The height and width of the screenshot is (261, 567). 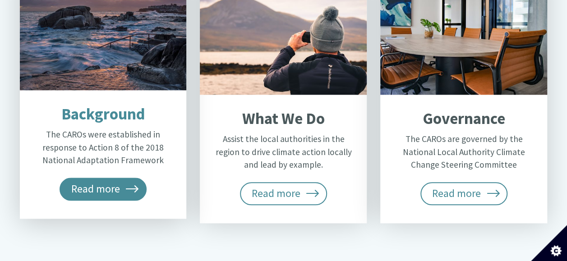 What do you see at coordinates (103, 147) in the screenshot?
I see `p: The CAROs were established in response to Action 8 of the 2018 National Adaptation Framework` at bounding box center [103, 147].